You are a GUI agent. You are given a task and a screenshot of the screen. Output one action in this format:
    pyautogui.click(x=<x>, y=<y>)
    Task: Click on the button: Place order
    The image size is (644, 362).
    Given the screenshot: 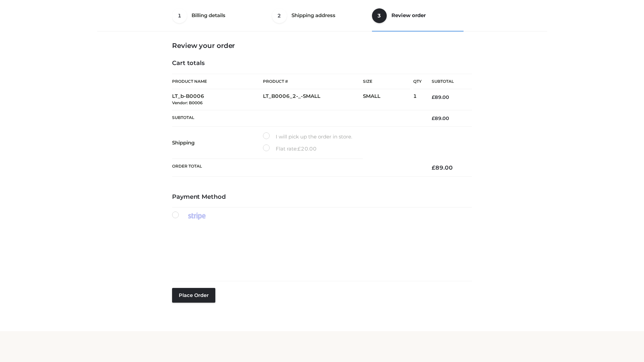 What is the action you would take?
    pyautogui.click(x=194, y=296)
    